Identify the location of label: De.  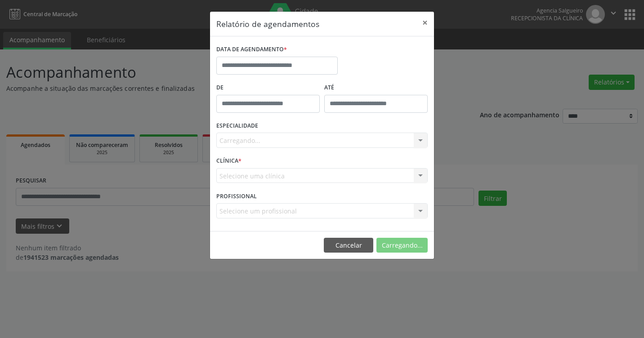
(268, 88).